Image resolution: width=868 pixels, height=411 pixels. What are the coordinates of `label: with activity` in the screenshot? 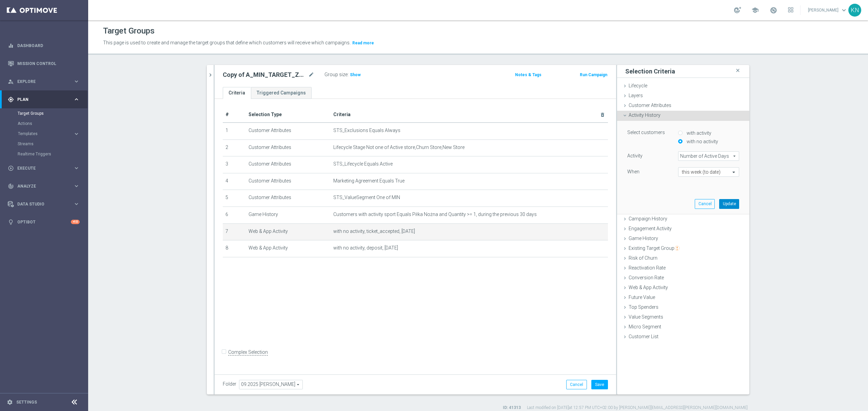 It's located at (698, 133).